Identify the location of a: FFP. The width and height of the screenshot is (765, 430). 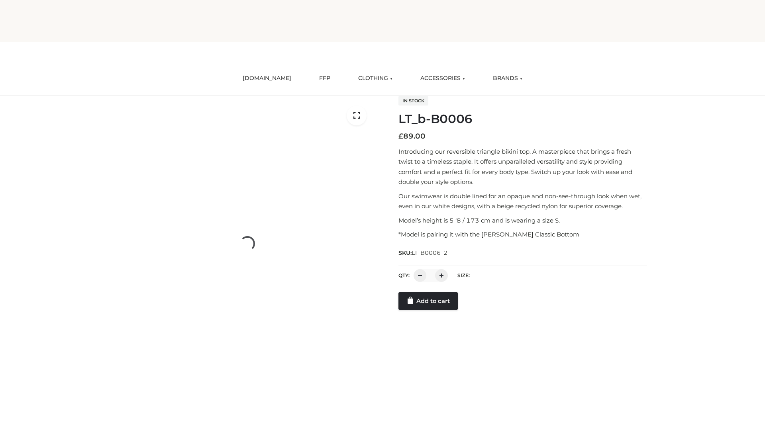
(325, 78).